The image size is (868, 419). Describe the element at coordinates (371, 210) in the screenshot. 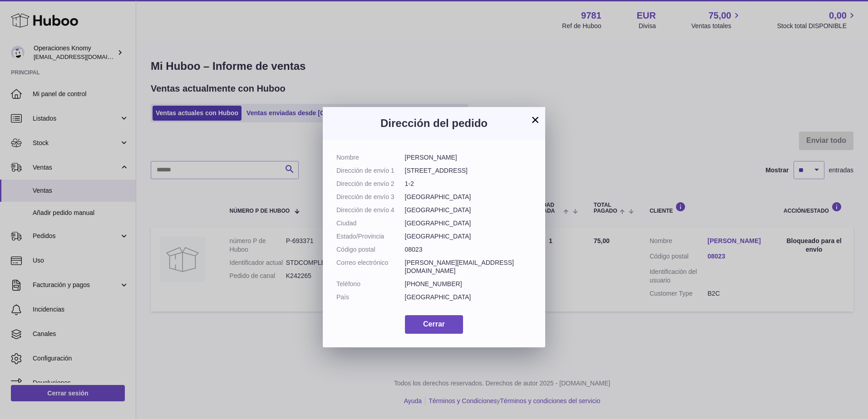

I see `dt: Dirección de envío 4` at that location.